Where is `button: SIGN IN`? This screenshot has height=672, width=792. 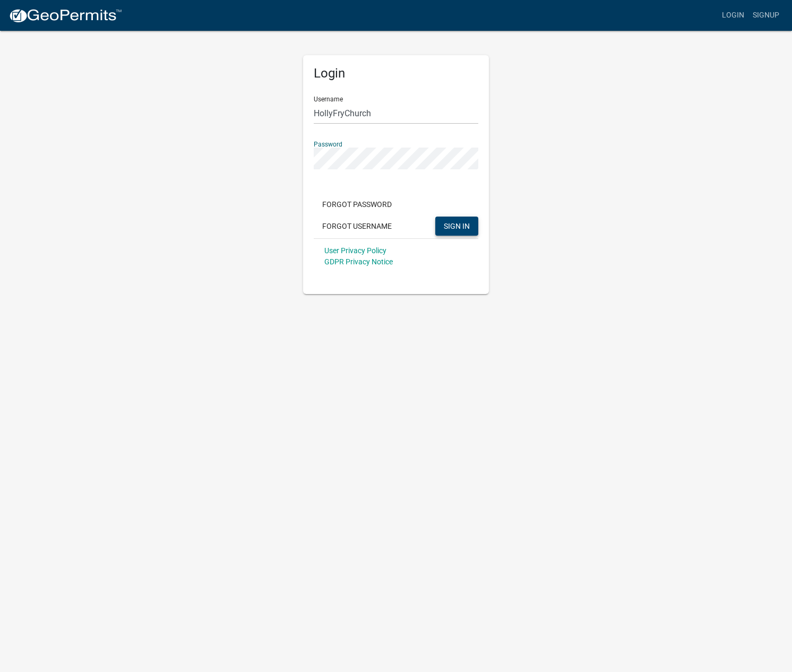 button: SIGN IN is located at coordinates (457, 226).